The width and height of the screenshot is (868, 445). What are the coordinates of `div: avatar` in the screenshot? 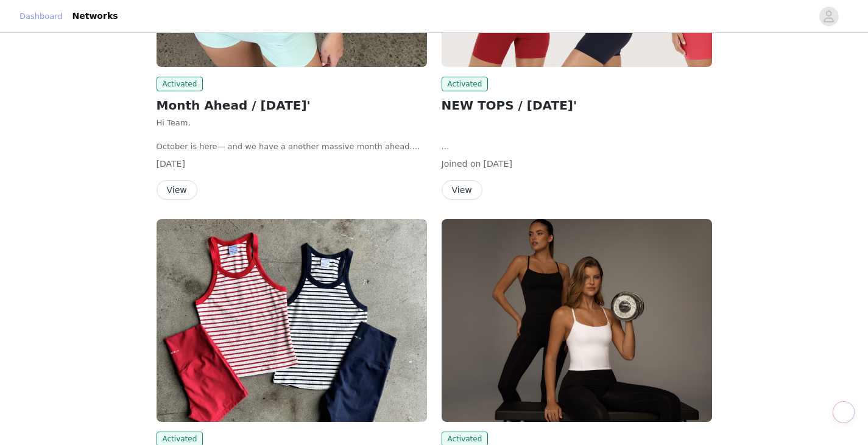 It's located at (828, 17).